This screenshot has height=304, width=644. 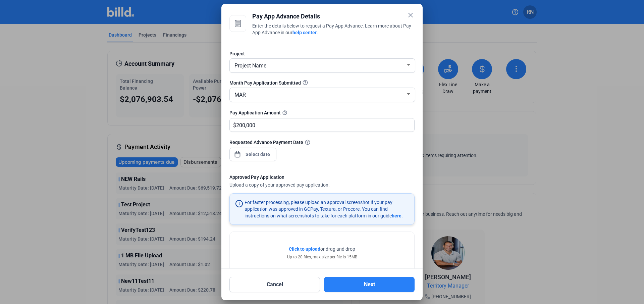 What do you see at coordinates (322, 182) in the screenshot?
I see `div: Upload a copy of your approved pay application.` at bounding box center [322, 182].